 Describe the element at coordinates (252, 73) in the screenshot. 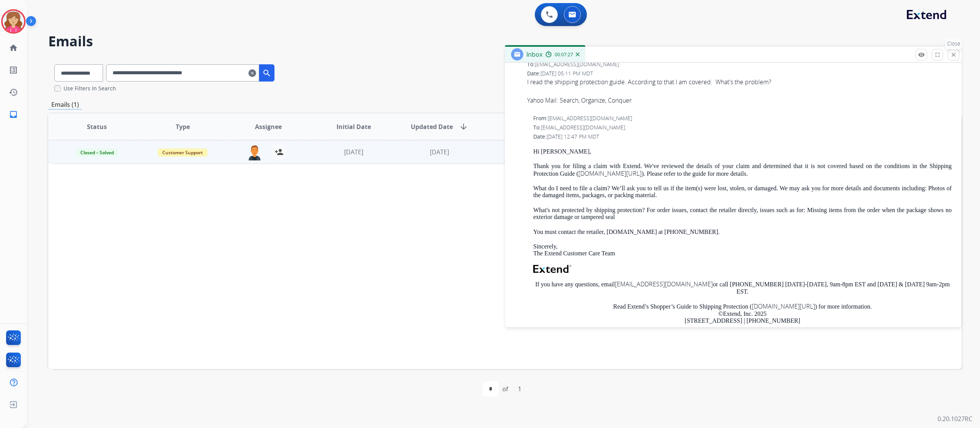

I see `mat-icon: clear` at that location.